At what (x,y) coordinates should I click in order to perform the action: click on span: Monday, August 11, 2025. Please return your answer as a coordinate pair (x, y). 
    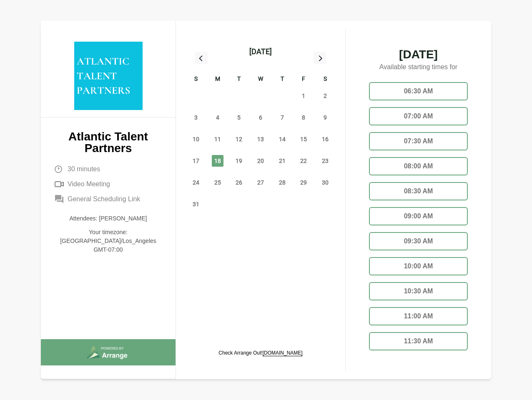
    Looking at the image, I should click on (218, 139).